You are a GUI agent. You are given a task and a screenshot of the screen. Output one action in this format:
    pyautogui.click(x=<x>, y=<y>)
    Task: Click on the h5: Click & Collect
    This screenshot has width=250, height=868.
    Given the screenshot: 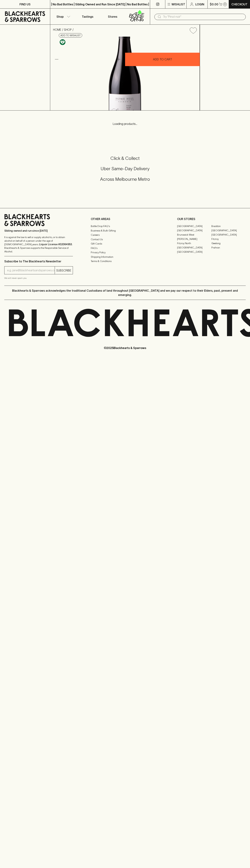 What is the action you would take?
    pyautogui.click(x=125, y=158)
    